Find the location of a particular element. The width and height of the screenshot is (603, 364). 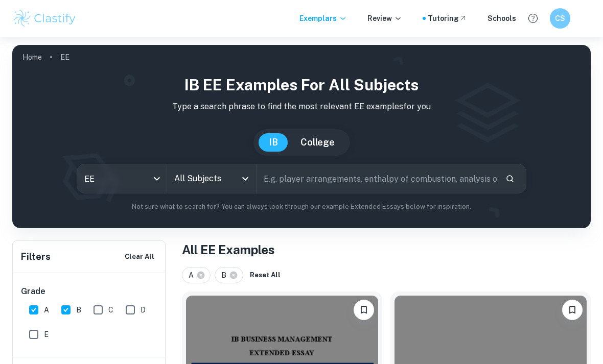

button: CS is located at coordinates (560, 18).